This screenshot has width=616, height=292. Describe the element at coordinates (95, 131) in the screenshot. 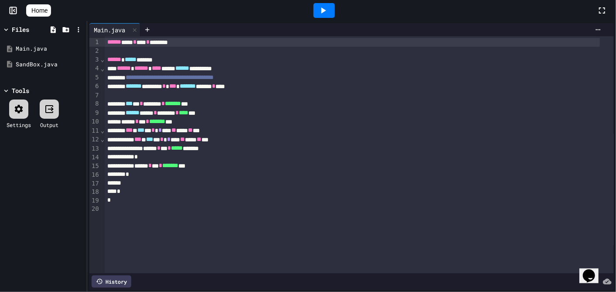

I see `div: 11` at that location.